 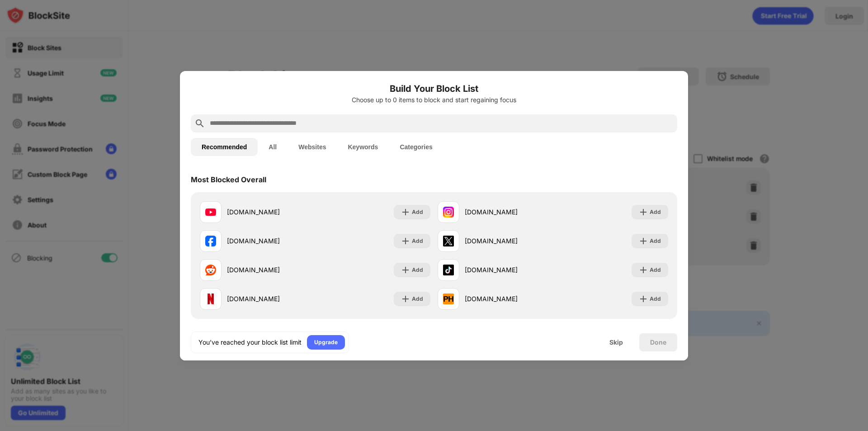 What do you see at coordinates (224, 147) in the screenshot?
I see `button: Recommended` at bounding box center [224, 147].